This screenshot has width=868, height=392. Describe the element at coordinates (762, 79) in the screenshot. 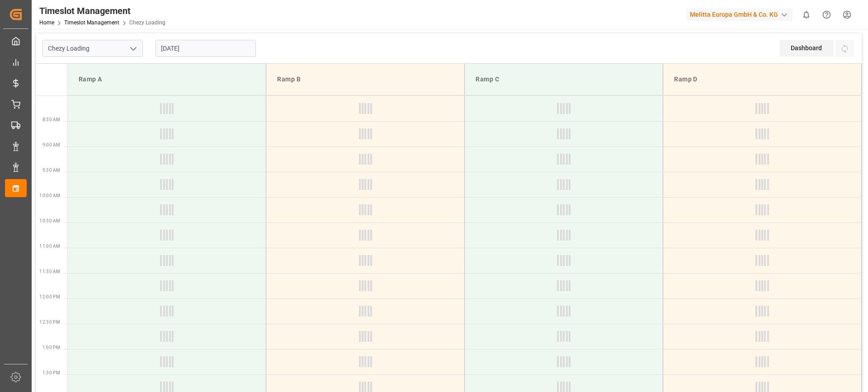

I see `div: Ramp D` at that location.